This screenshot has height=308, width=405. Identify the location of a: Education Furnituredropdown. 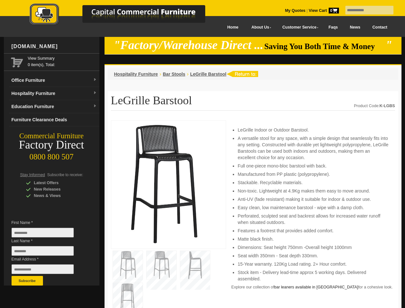
(54, 106).